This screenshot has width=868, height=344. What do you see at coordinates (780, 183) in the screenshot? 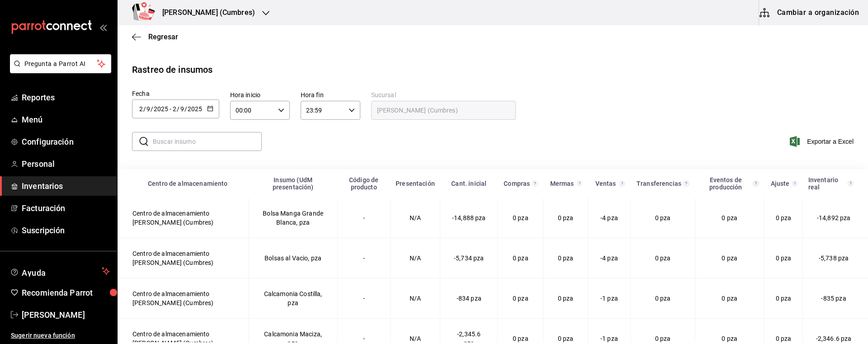
I see `div: Ajuste` at bounding box center [780, 183].